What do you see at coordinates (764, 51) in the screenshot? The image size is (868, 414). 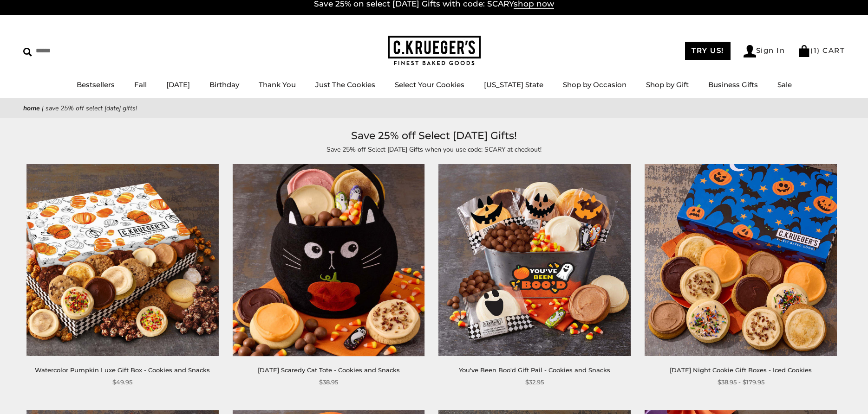 I see `a: Sign In` at bounding box center [764, 51].